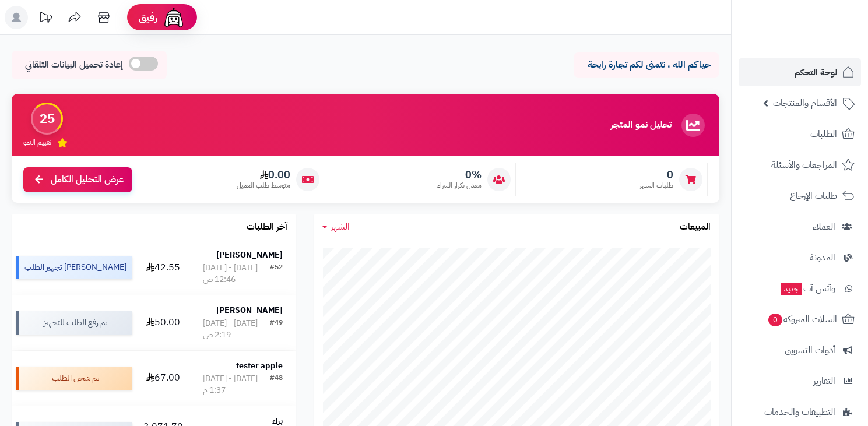 This screenshot has width=868, height=426. Describe the element at coordinates (822, 42) in the screenshot. I see `img: logo-2.png` at that location.